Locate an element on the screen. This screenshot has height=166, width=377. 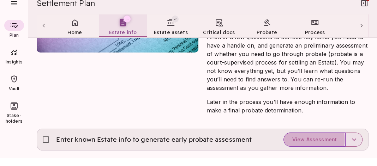
span: Critical docs is located at coordinates (219, 32).